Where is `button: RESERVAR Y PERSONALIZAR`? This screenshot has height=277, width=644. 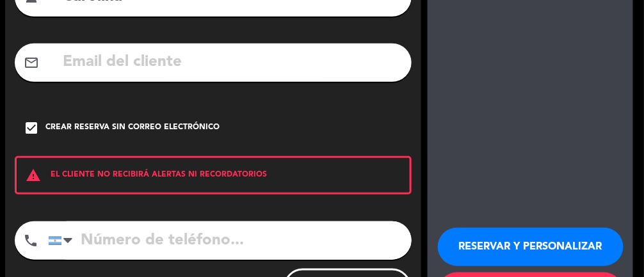
button: RESERVAR Y PERSONALIZAR is located at coordinates (530, 247).